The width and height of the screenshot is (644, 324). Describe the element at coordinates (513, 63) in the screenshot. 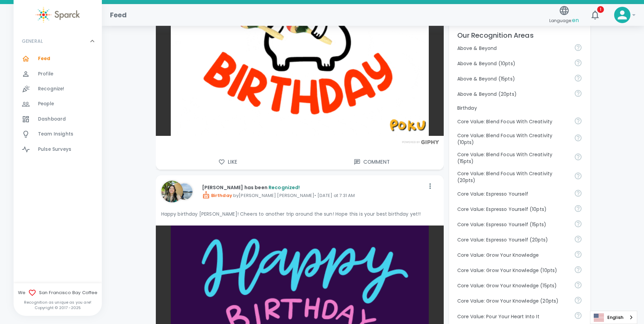

I see `p: Above & Beyond (10pts)` at that location.